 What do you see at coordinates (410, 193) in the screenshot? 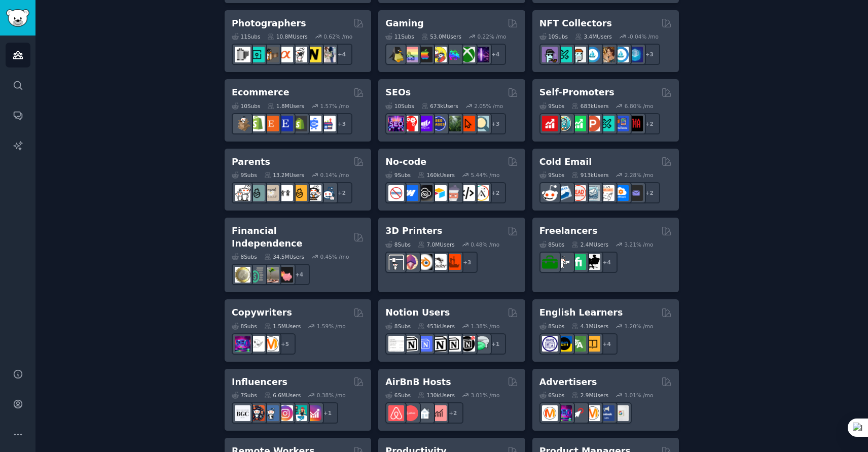
I see `img: webflow` at bounding box center [410, 193].